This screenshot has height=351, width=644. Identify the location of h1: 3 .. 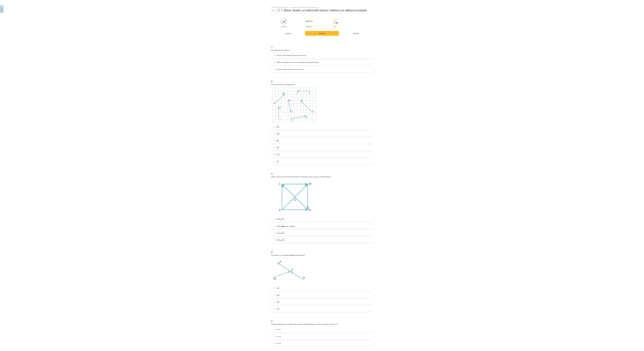
(322, 172).